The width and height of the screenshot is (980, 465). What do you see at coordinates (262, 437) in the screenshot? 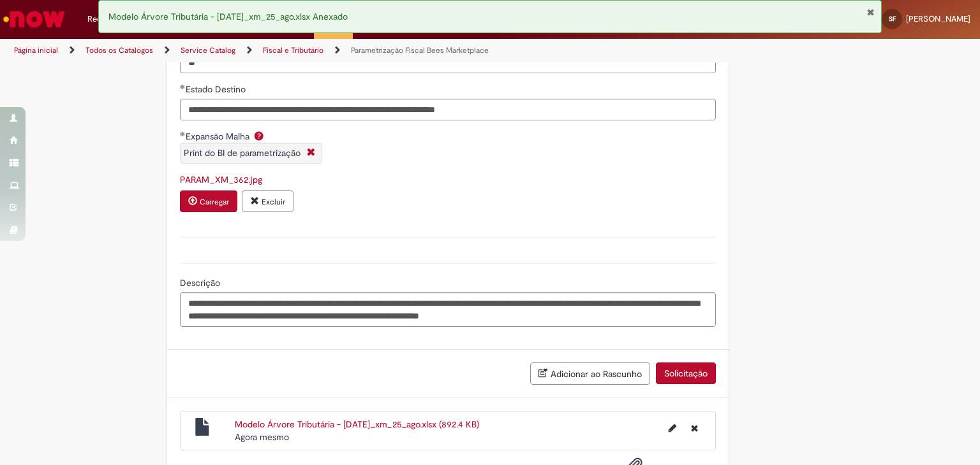
I see `time: 01/09/2025 09:26:53` at bounding box center [262, 437].